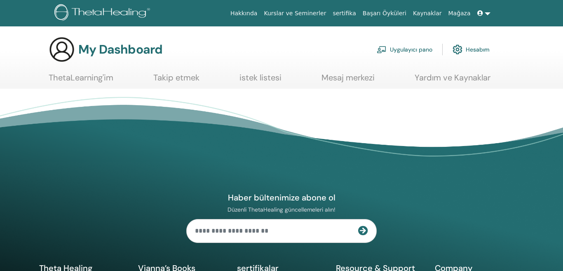 The width and height of the screenshot is (563, 271). I want to click on h4: Haber bültenimize abone ol, so click(282, 197).